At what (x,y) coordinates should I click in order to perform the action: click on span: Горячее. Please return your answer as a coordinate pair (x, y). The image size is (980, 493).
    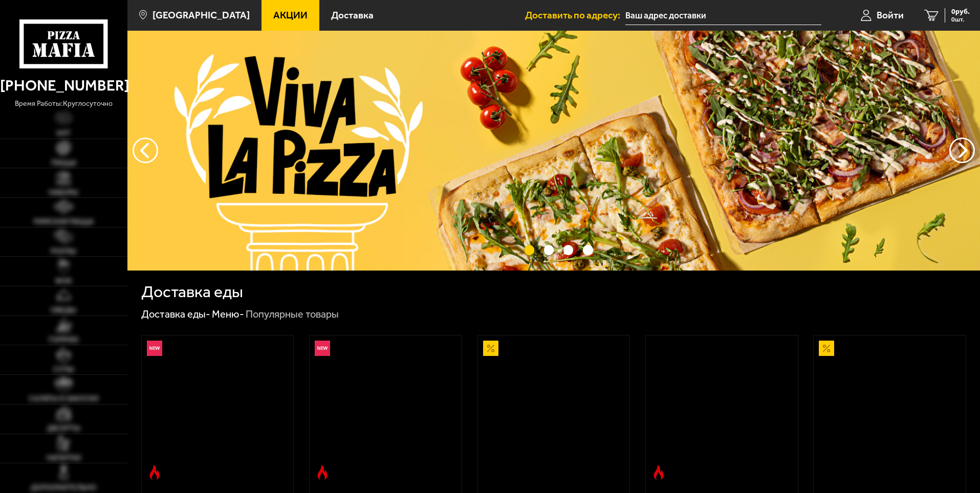
    Looking at the image, I should click on (63, 340).